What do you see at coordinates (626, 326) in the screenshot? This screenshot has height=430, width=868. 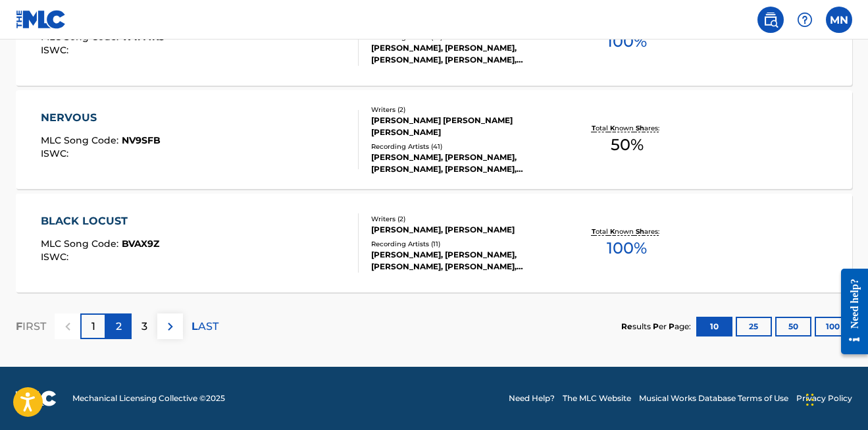 I see `span: Re` at bounding box center [626, 326].